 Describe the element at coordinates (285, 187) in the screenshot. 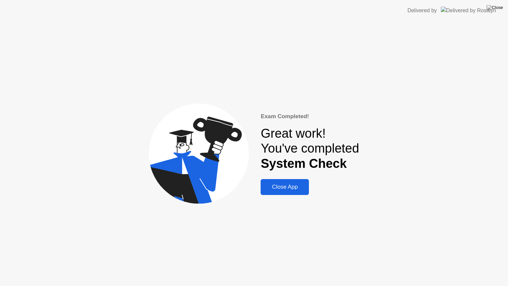

I see `button: Close App` at that location.